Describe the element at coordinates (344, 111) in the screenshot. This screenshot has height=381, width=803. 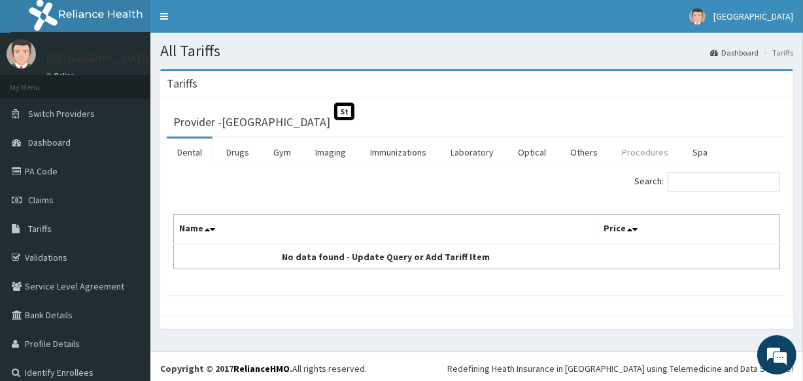
I see `span: St` at that location.